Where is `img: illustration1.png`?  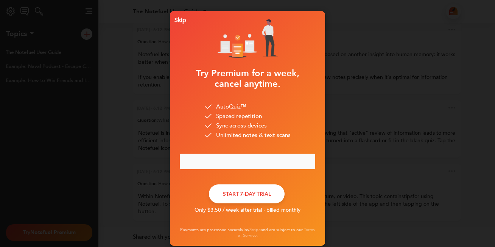
img: illustration1.png is located at coordinates (248, 38).